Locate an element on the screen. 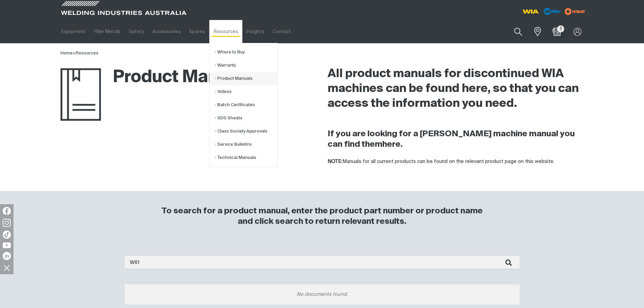  a: Where to Buy is located at coordinates (246, 52).